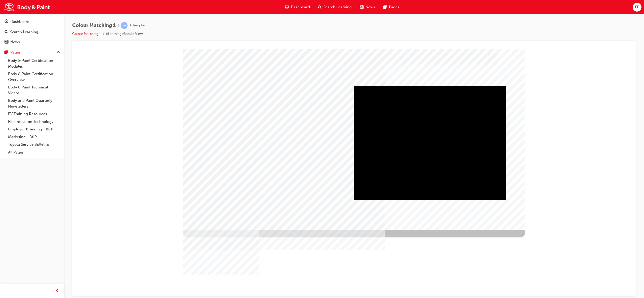 The width and height of the screenshot is (644, 298). Describe the element at coordinates (86, 34) in the screenshot. I see `a: Colour Matching 1` at that location.